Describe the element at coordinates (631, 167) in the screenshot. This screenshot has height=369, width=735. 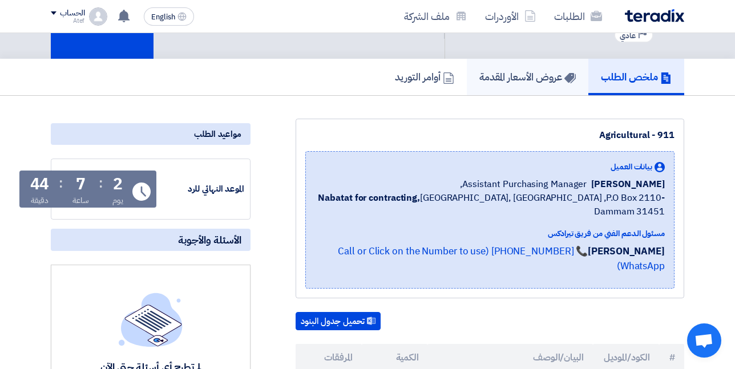
I see `span: بيانات العميل` at that location.